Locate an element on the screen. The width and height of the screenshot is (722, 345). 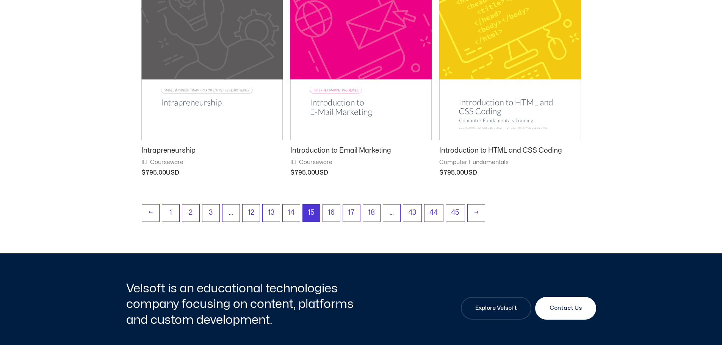
a: Page 17 is located at coordinates (351, 213).